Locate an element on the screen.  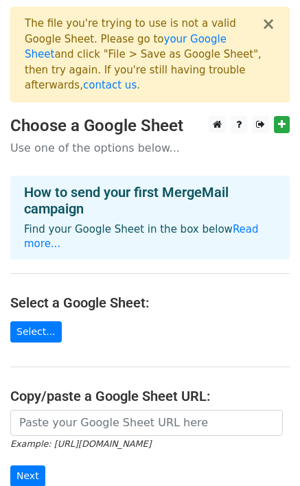
h4: Select a Google Sheet: is located at coordinates (150, 302).